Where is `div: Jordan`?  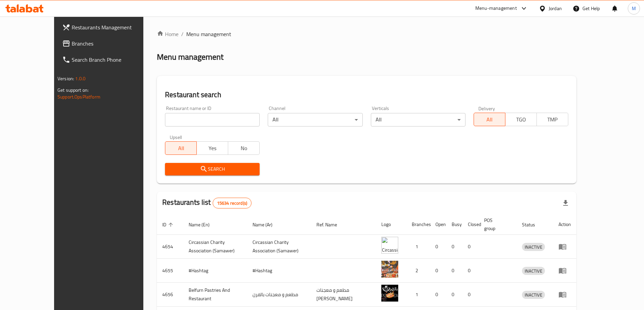 div: Jordan is located at coordinates (555, 9).